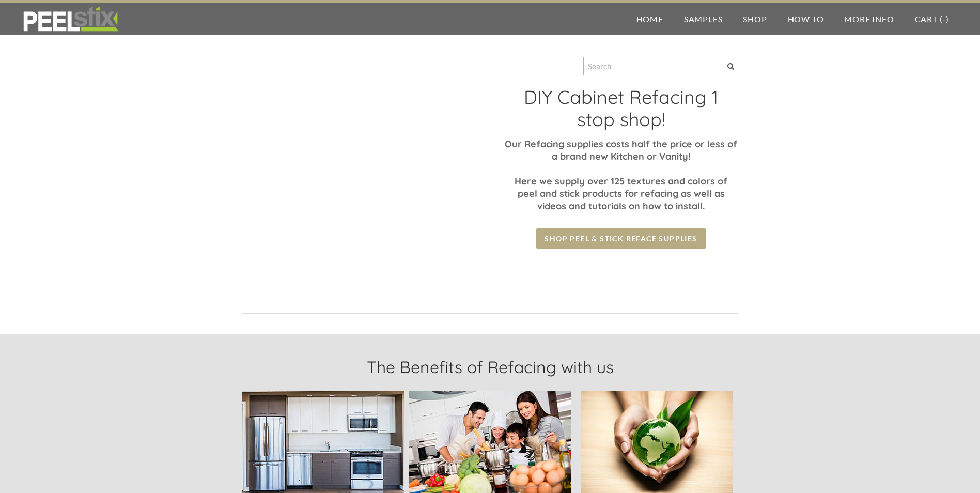  What do you see at coordinates (661, 67) in the screenshot?
I see `input: Search` at bounding box center [661, 67].